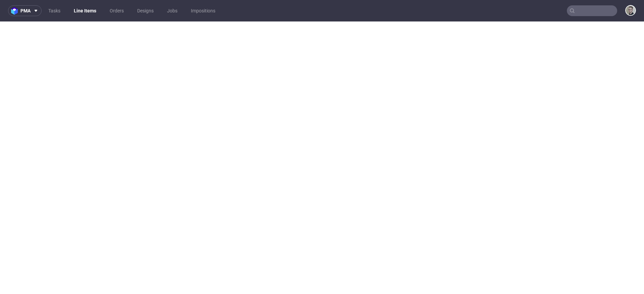 This screenshot has width=644, height=294. I want to click on img: logo, so click(16, 11).